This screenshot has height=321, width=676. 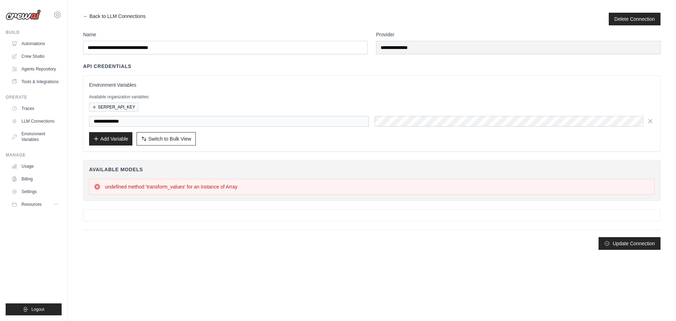 What do you see at coordinates (372, 169) in the screenshot?
I see `h4: Available Models` at bounding box center [372, 169].